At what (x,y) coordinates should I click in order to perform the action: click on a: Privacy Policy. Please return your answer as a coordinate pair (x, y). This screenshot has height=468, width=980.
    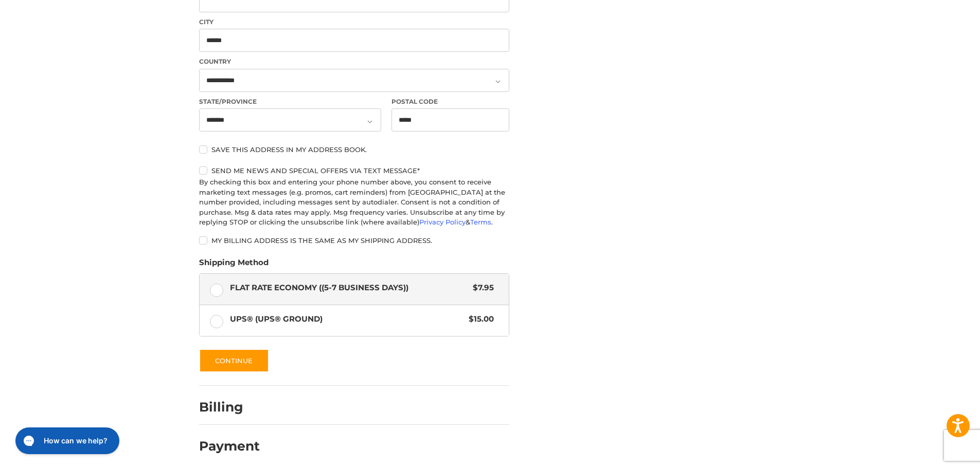
    Looking at the image, I should click on (442, 222).